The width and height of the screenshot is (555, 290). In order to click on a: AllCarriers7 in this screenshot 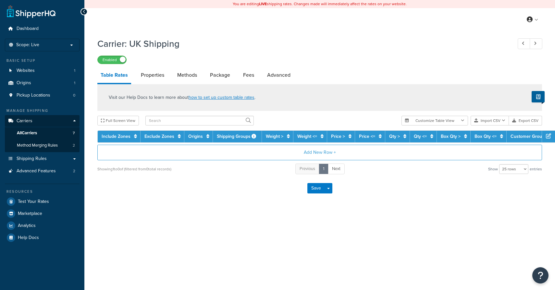, I will do `click(42, 133)`.